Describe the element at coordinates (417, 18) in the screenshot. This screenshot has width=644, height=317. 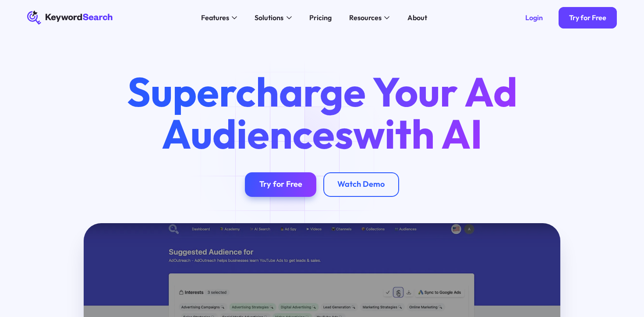
I see `a: About` at that location.